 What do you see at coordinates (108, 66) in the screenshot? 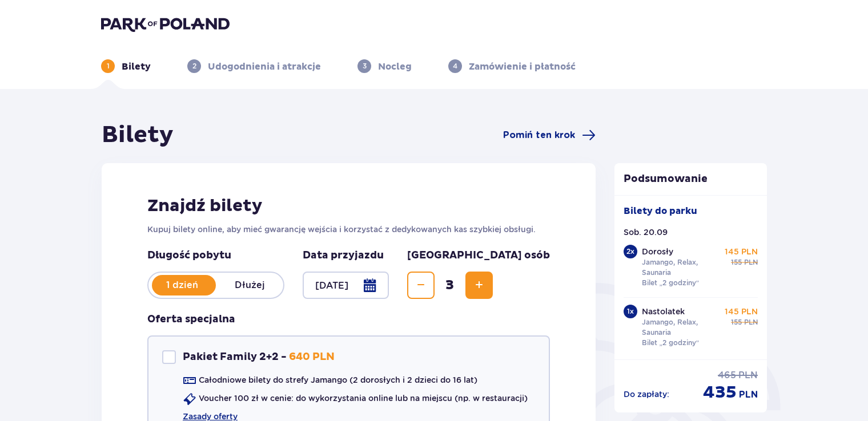
I see `p: 1` at bounding box center [108, 66].